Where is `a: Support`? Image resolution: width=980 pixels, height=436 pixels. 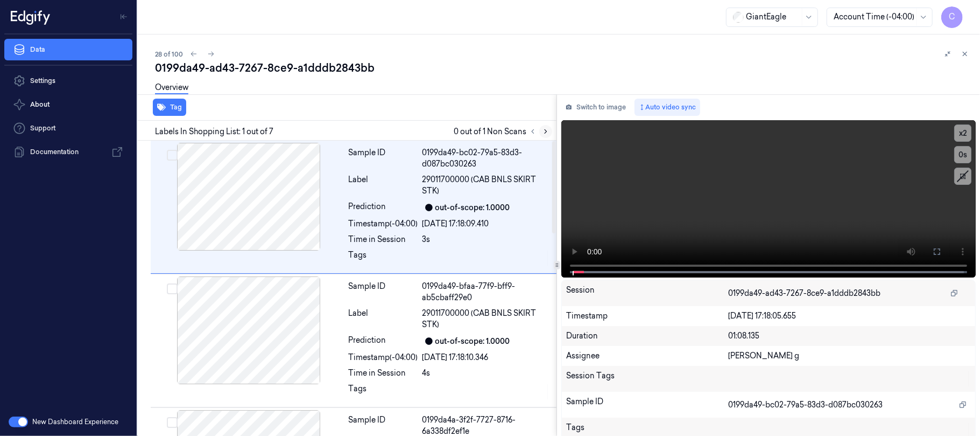
a: Support is located at coordinates (68, 128).